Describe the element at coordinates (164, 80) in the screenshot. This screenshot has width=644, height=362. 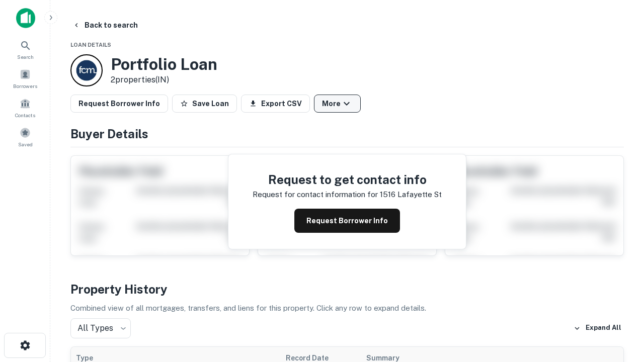
I see `p: 2 properties (IN)` at that location.